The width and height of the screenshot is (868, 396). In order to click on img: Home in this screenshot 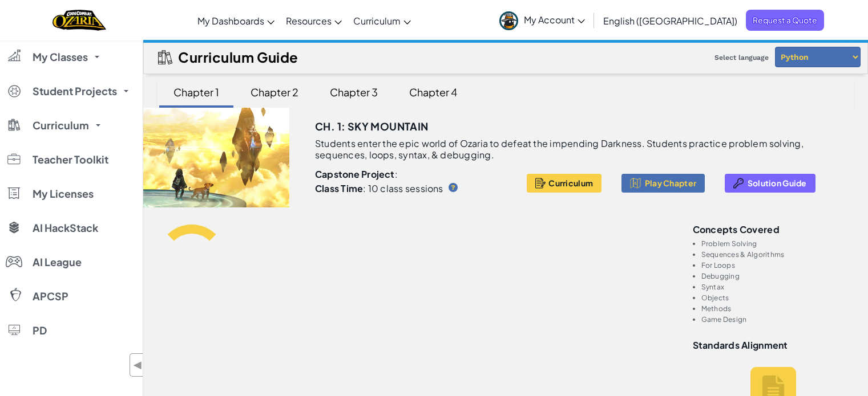, I will do `click(79, 20)`.